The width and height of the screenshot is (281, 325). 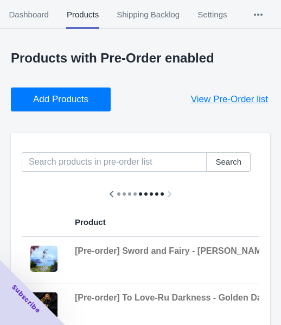 What do you see at coordinates (90, 222) in the screenshot?
I see `span: Product` at bounding box center [90, 222].